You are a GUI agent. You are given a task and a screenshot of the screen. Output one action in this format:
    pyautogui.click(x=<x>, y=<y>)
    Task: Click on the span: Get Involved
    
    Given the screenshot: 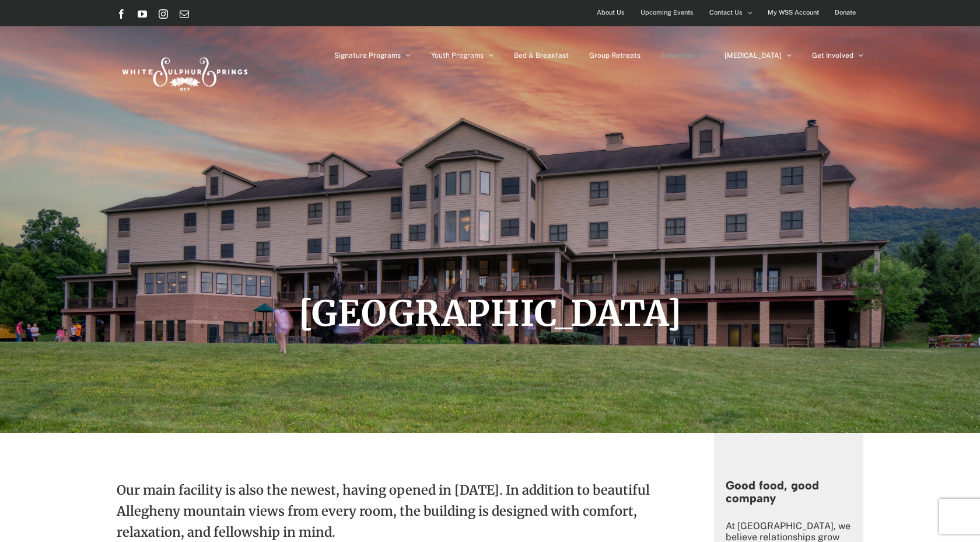 What is the action you would take?
    pyautogui.click(x=833, y=55)
    